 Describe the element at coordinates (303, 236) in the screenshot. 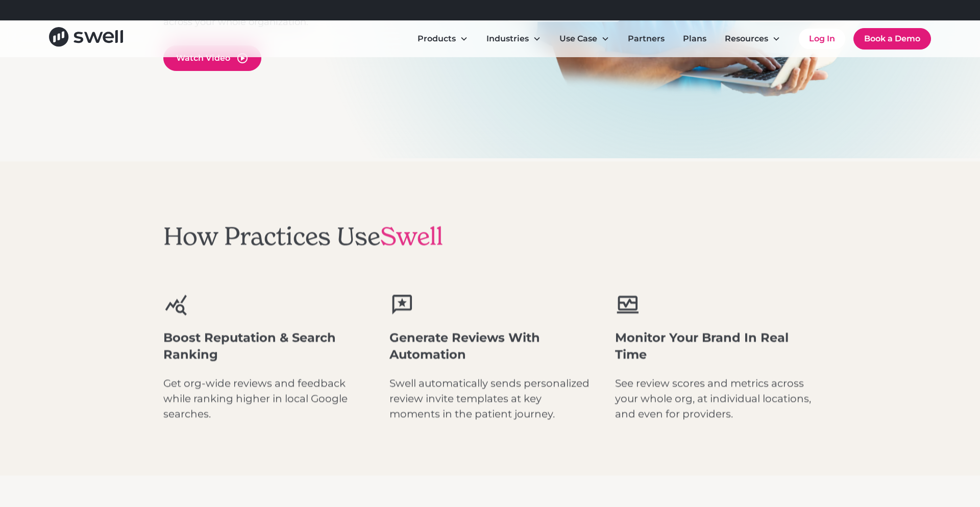

I see `h2: How Practices Use` at that location.